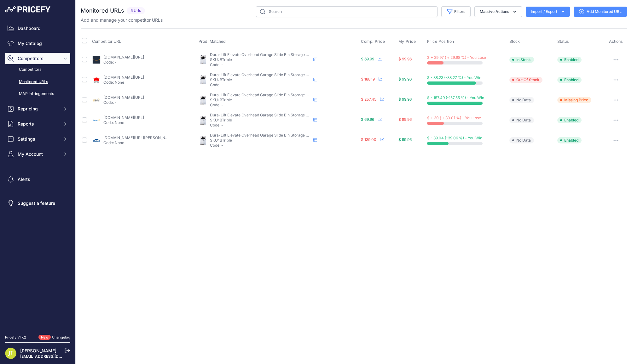  Describe the element at coordinates (38, 82) in the screenshot. I see `a: Monitored URLs` at that location.